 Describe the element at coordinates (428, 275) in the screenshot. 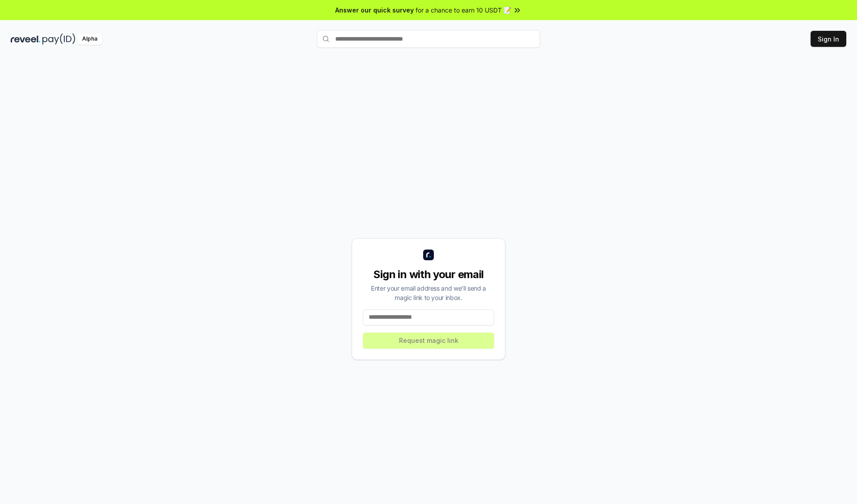

I see `div: Sign in with your email` at that location.